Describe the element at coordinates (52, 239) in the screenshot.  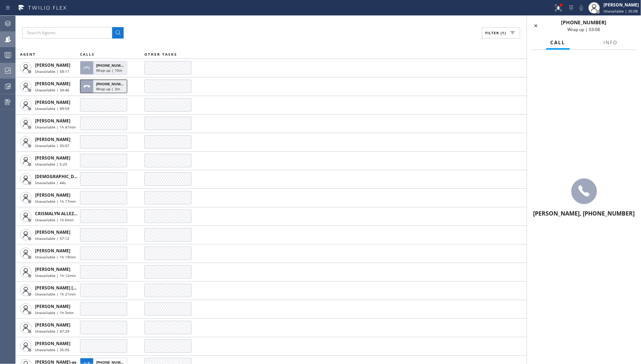
I see `span: Unavailable | 57:12` at that location.